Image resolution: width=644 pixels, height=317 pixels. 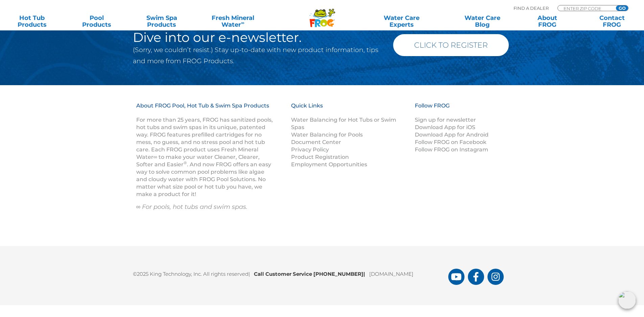 I want to click on a: Water CareExperts, so click(x=402, y=21).